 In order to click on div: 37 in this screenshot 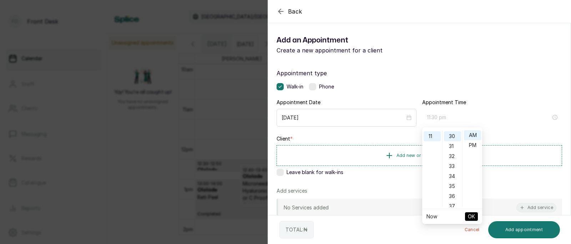, I will do `click(453, 206)`.